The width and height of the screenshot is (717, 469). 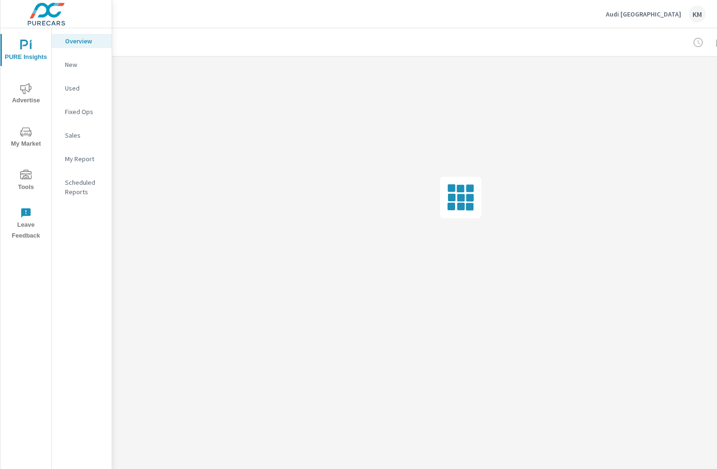 I want to click on p: Fixed Ops, so click(x=84, y=112).